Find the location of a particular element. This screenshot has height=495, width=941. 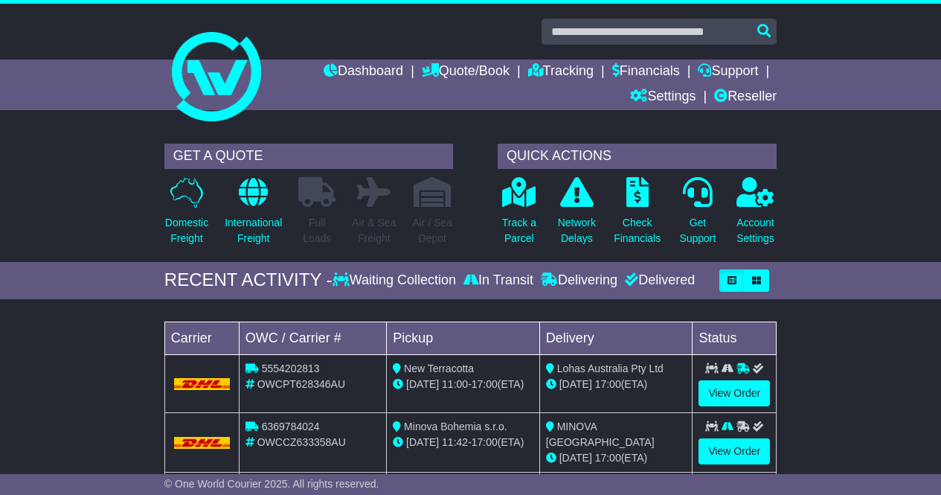

a: Quote/Book is located at coordinates (466, 72).